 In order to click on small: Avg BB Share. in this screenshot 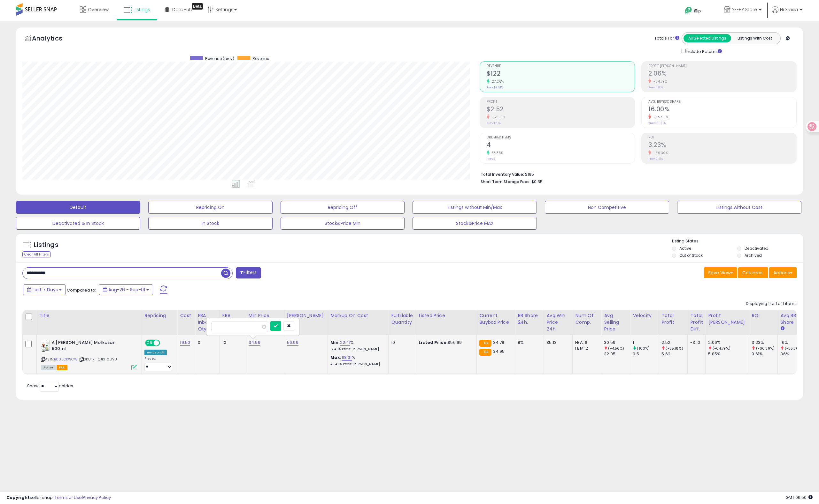, I will do `click(782, 329)`.